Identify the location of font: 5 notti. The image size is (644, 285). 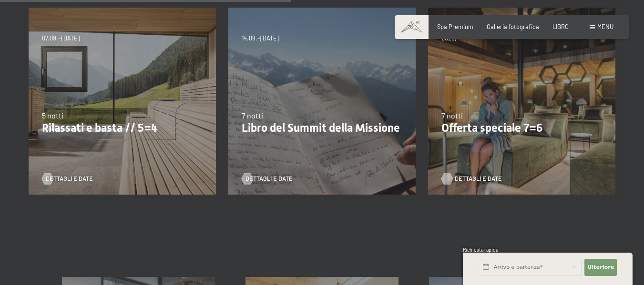
(53, 115).